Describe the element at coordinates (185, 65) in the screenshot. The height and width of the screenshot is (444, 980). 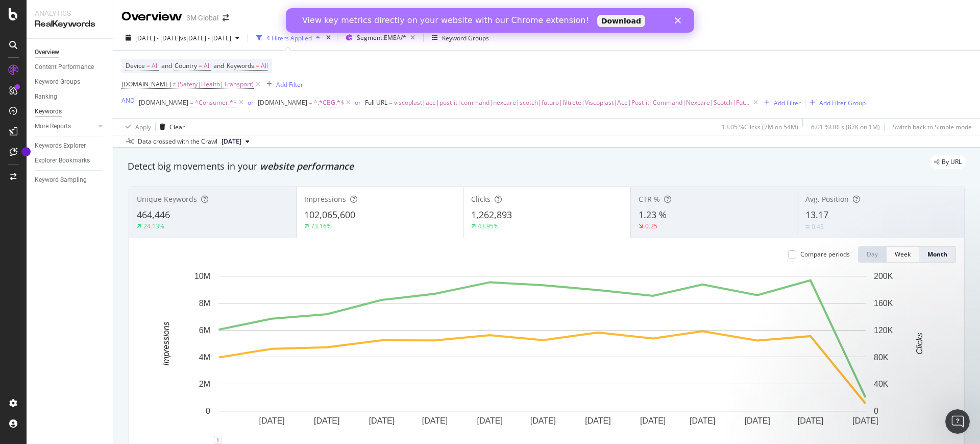
I see `span: Country` at that location.